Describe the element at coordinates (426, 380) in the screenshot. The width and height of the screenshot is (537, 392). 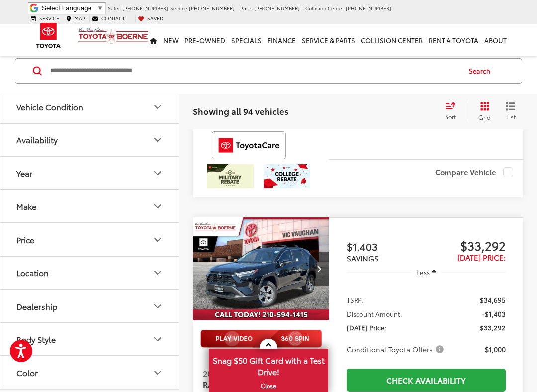
I see `a: Check Availability` at that location.